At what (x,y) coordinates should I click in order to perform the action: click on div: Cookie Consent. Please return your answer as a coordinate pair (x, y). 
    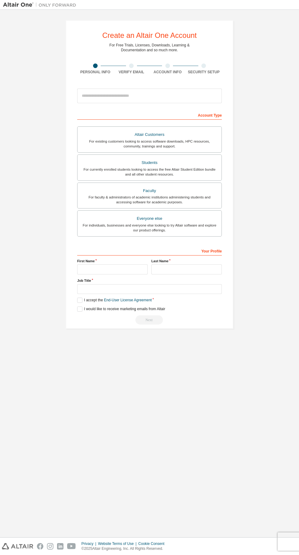
    Looking at the image, I should click on (153, 544).